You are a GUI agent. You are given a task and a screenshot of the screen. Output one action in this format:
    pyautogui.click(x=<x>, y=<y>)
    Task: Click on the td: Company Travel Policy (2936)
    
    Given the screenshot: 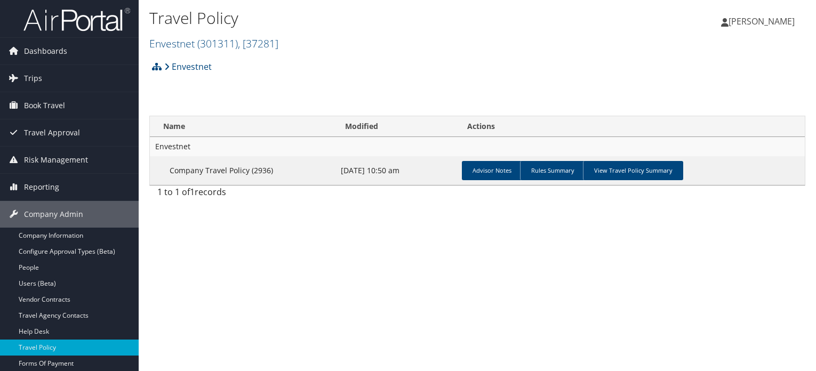 What is the action you would take?
    pyautogui.click(x=243, y=171)
    